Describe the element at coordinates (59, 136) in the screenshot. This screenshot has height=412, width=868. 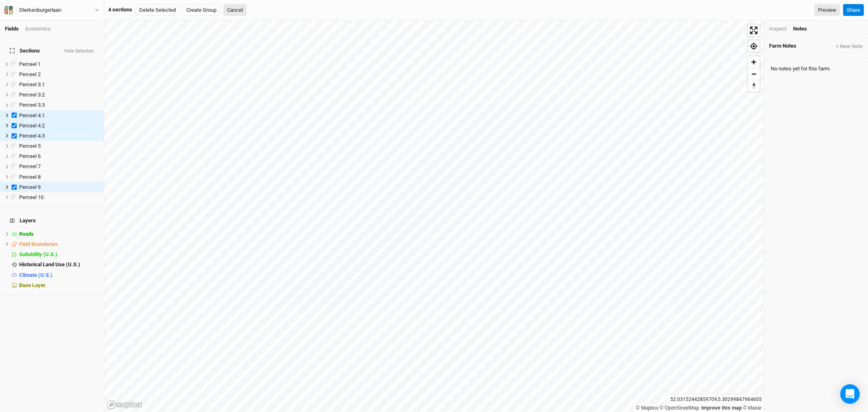
I see `div: Perceel 4.3` at that location.